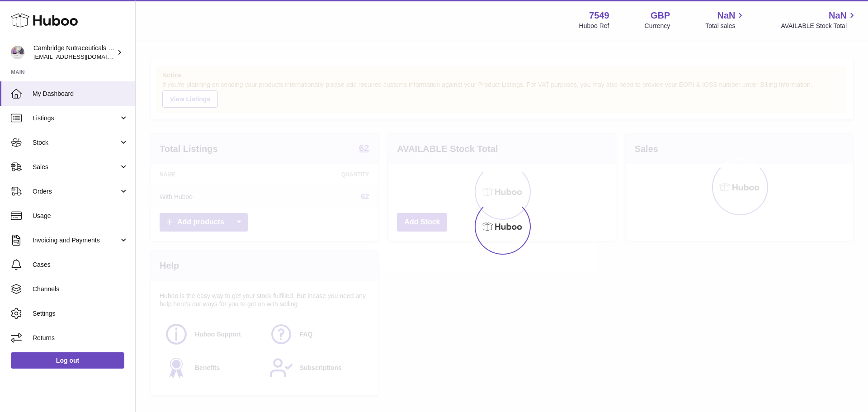  I want to click on span: Usage, so click(80, 215).